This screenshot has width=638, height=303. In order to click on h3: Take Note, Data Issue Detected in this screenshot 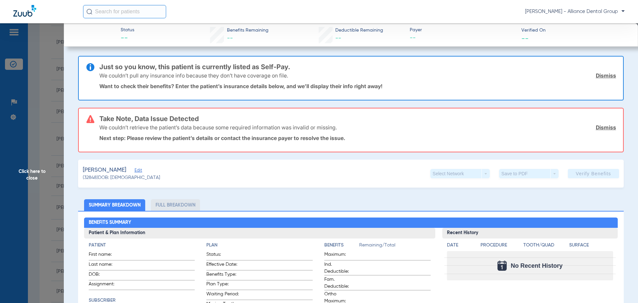, I will do `click(357, 119)`.